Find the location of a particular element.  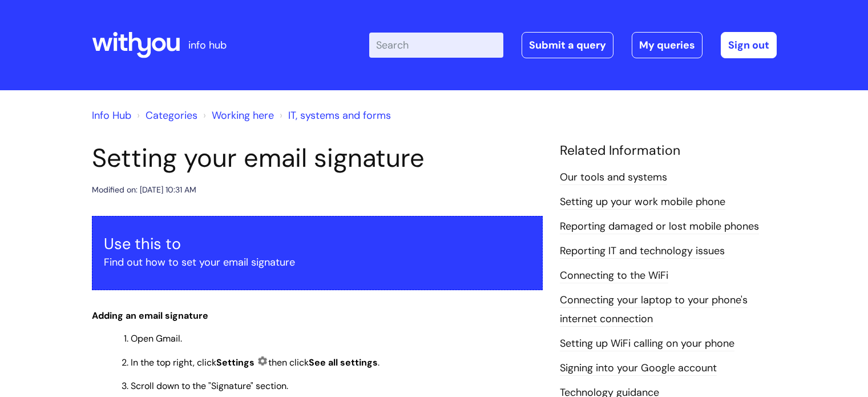

a: Reporting damaged or lost mobile phones is located at coordinates (659, 227).